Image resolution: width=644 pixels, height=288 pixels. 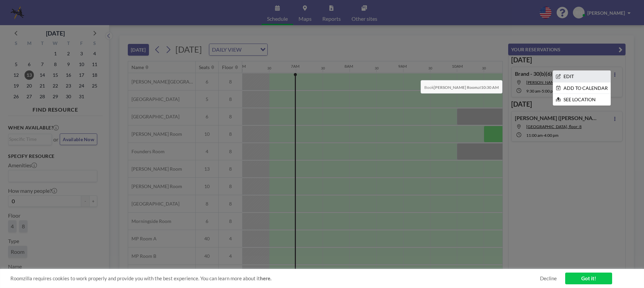 What do you see at coordinates (266, 278) in the screenshot?
I see `a: here.` at bounding box center [266, 278].